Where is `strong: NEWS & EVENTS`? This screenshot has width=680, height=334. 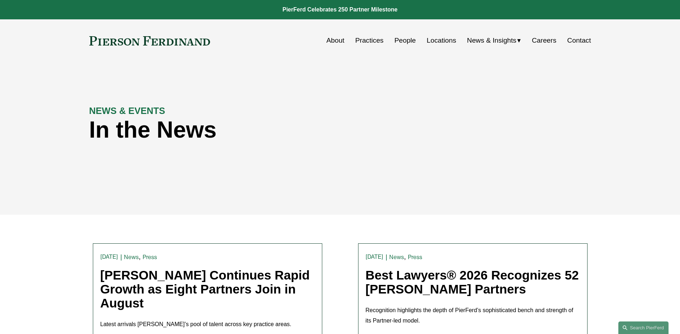
strong: NEWS & EVENTS is located at coordinates (127, 111).